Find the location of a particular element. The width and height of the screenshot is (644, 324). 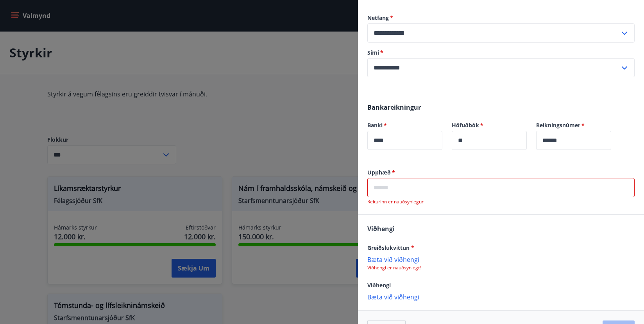

p: Reiturinn er nauðsynlegur is located at coordinates (501, 202).